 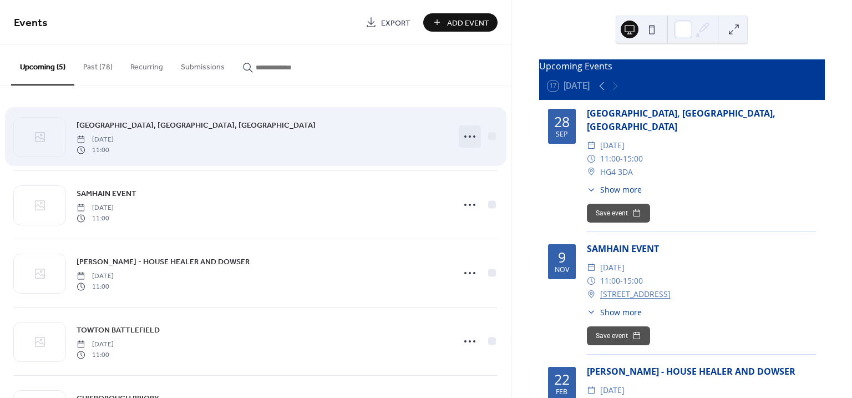 What do you see at coordinates (118, 330) in the screenshot?
I see `span: TOWTON BATTLEFIELD` at bounding box center [118, 330].